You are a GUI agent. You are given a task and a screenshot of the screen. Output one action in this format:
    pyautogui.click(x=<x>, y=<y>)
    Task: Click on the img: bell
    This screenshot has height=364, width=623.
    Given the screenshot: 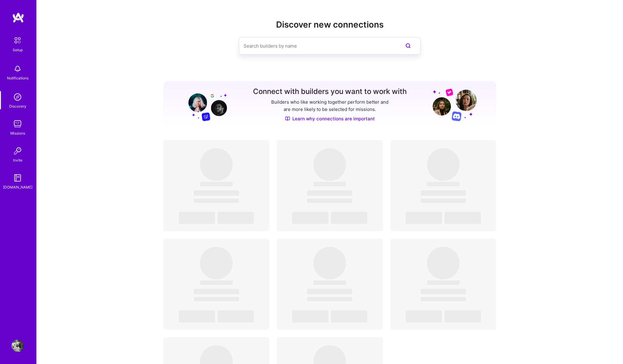 What is the action you would take?
    pyautogui.click(x=18, y=69)
    